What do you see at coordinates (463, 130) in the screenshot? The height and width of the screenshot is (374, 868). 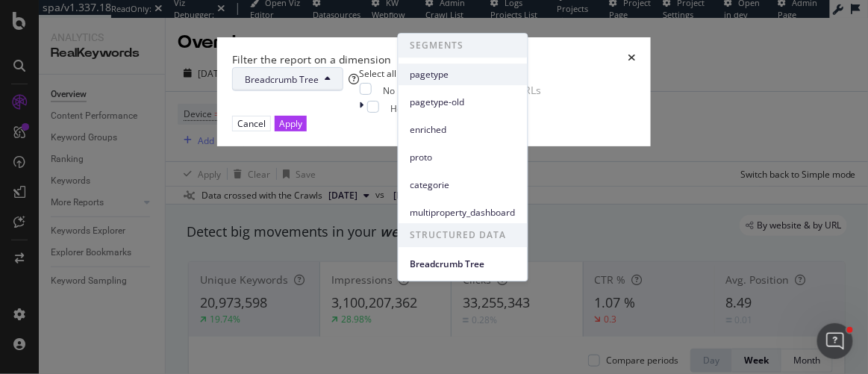 I see `span: enriched` at bounding box center [463, 130].